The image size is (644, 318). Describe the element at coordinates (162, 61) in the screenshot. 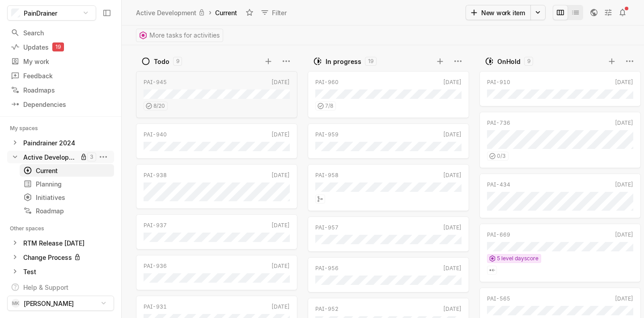

I see `div: Todo` at that location.